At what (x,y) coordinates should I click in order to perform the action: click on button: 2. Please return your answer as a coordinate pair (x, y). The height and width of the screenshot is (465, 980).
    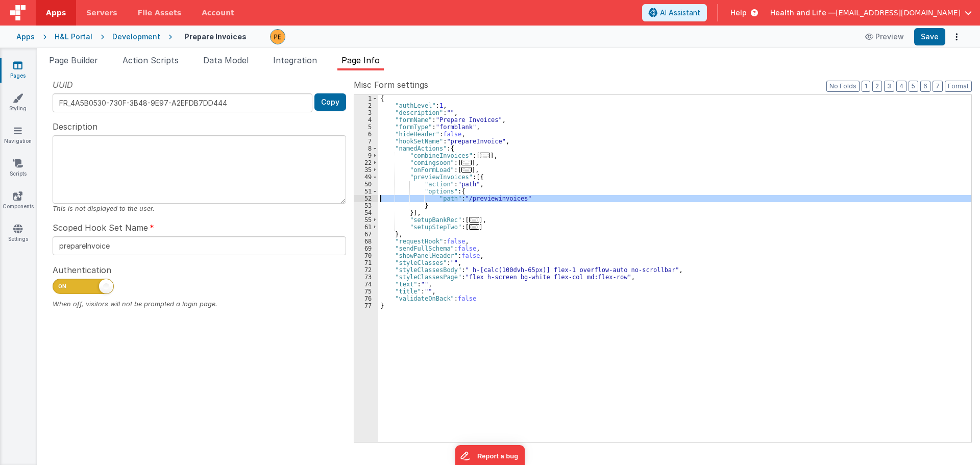
    Looking at the image, I should click on (877, 86).